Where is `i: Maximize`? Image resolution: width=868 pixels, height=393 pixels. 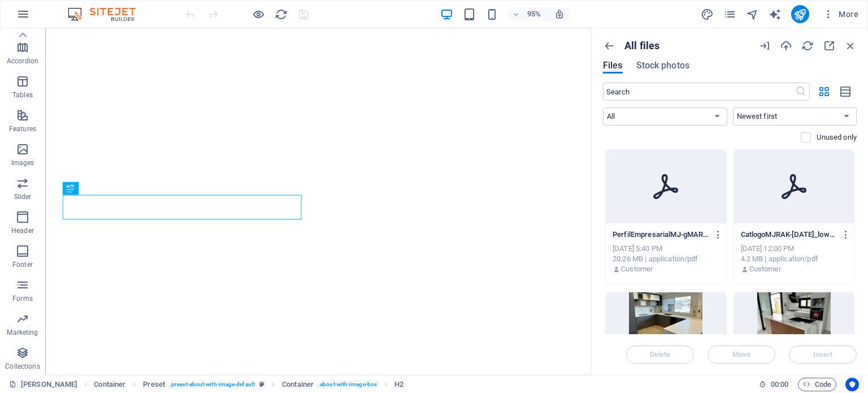
i: Maximize is located at coordinates (829, 46).